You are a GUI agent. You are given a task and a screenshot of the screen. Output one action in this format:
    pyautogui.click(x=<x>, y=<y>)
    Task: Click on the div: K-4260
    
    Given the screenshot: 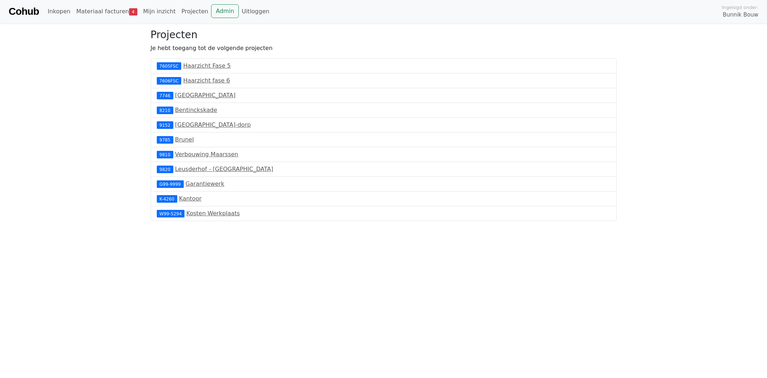 What is the action you would take?
    pyautogui.click(x=167, y=199)
    